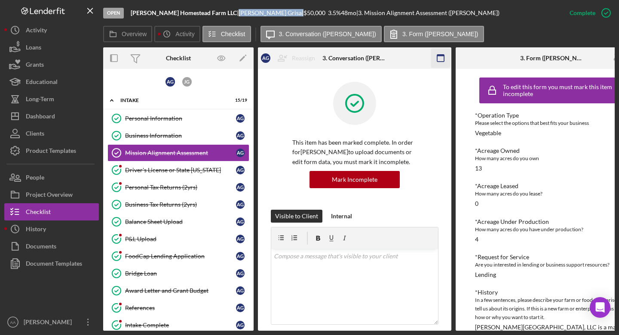 The height and width of the screenshot is (335, 619). Describe the element at coordinates (52, 82) in the screenshot. I see `a: Educational` at that location.